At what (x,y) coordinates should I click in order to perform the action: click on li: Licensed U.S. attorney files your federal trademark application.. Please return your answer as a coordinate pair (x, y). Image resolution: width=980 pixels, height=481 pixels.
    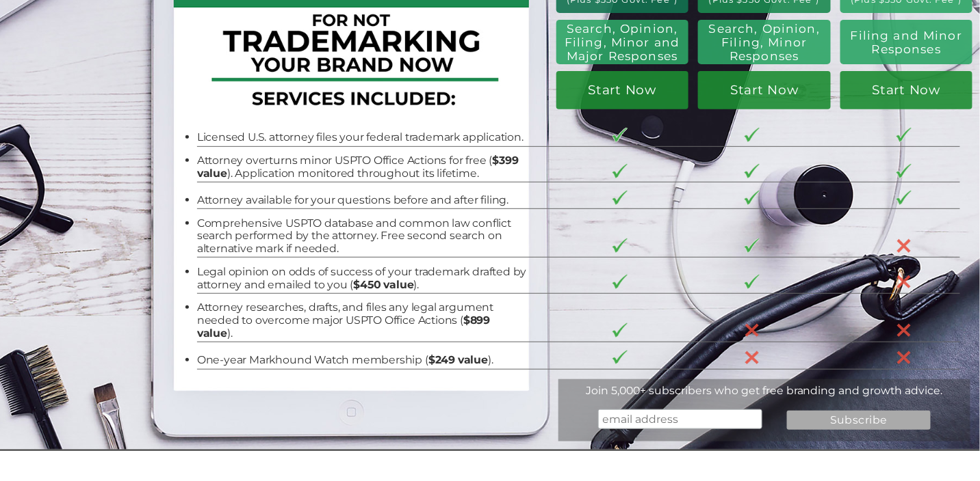
    Looking at the image, I should click on (362, 138).